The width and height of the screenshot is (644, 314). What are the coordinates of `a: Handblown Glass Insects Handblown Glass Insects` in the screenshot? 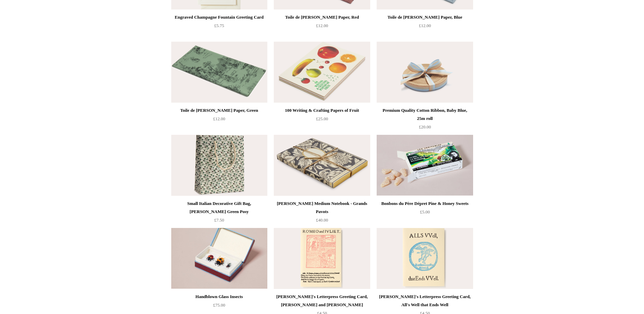 It's located at (219, 258).